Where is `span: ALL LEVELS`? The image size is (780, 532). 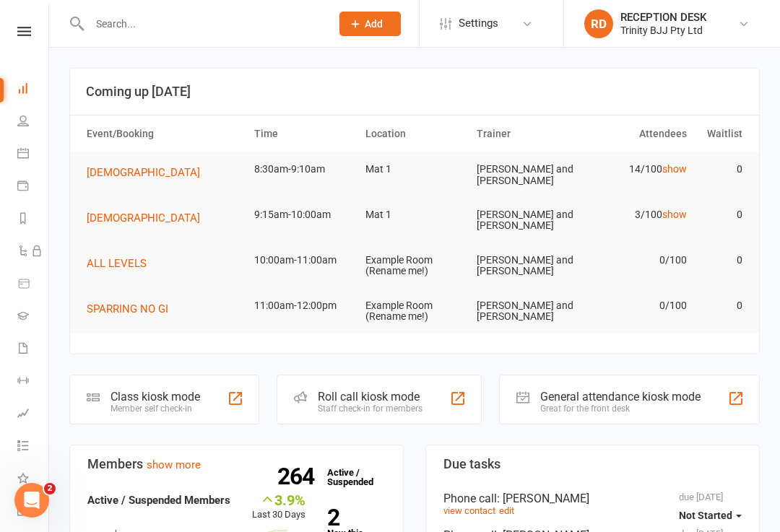
span: ALL LEVELS is located at coordinates (116, 263).